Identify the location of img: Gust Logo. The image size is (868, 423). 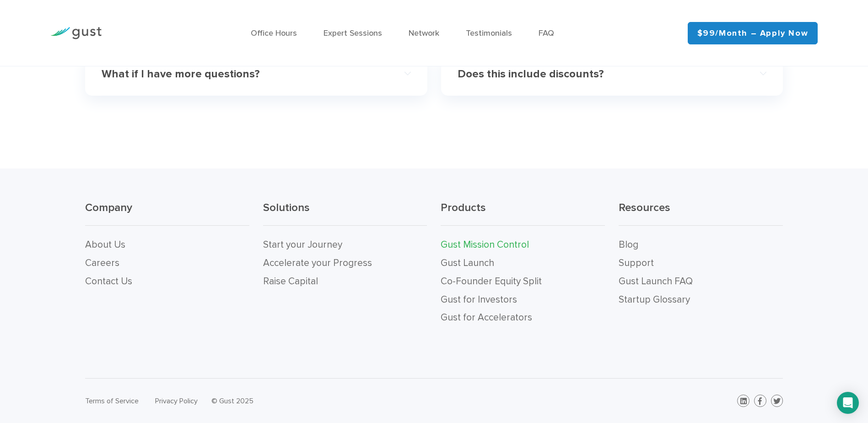
(76, 33).